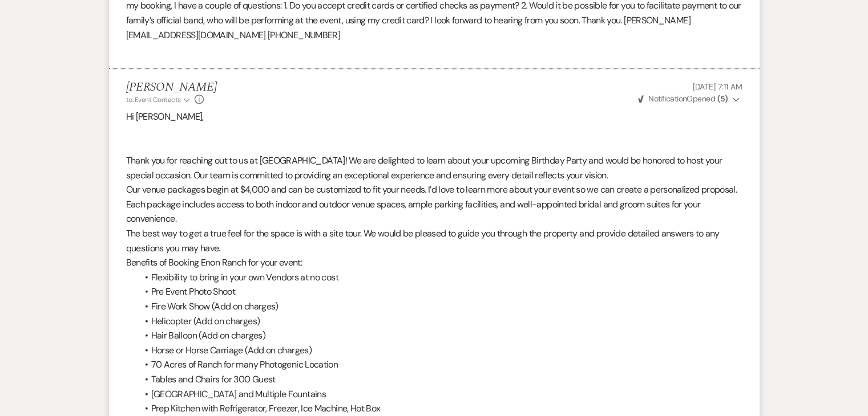  I want to click on li: Prep Kitchen with Refrigerator, Freezer, Ice Machine, Hot Box, so click(440, 409).